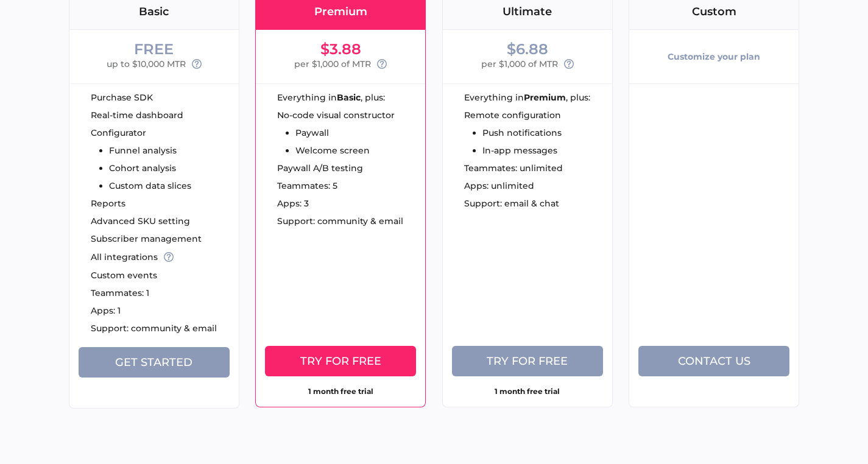 This screenshot has height=464, width=868. I want to click on li: Paywall, so click(345, 133).